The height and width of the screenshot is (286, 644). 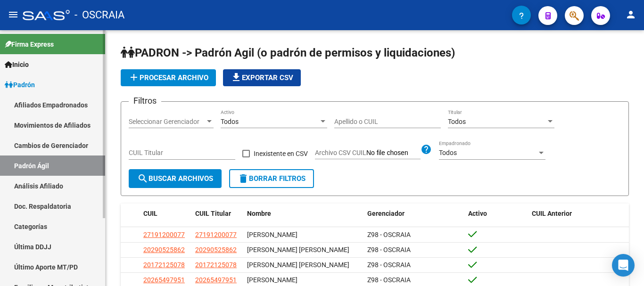 I want to click on span: Padrón, so click(x=20, y=85).